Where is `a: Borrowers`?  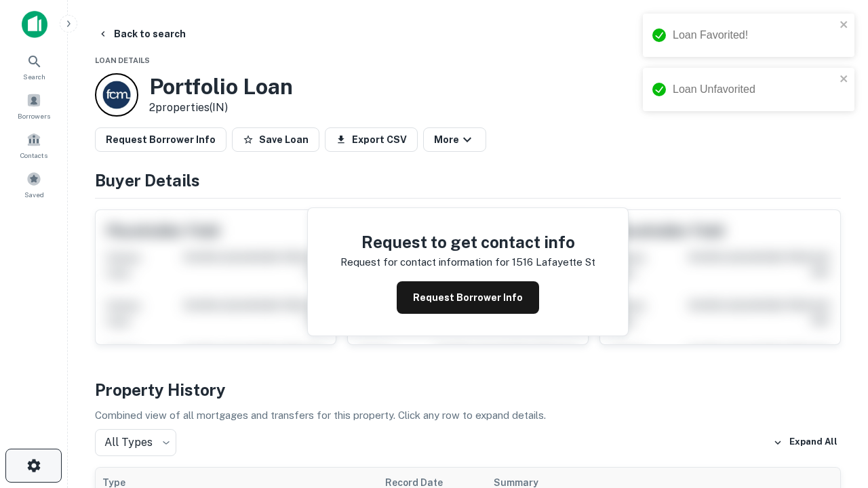
a: Borrowers is located at coordinates (34, 106).